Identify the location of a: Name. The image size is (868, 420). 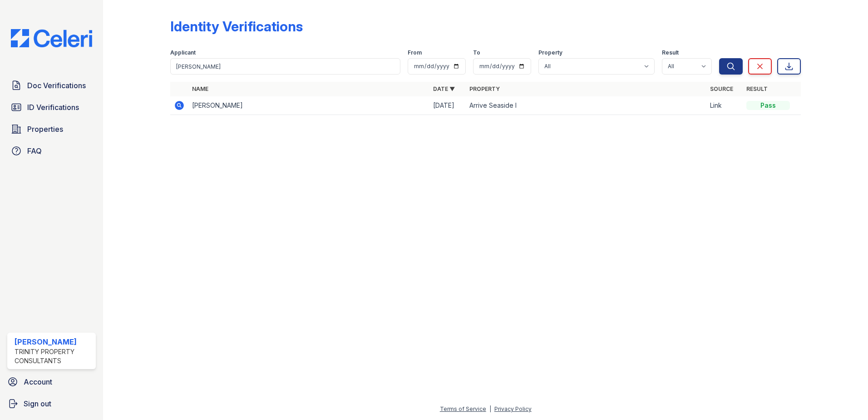
(201, 88).